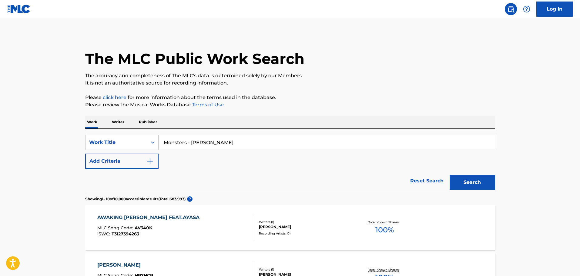 The image size is (580, 276). I want to click on a: click here, so click(115, 97).